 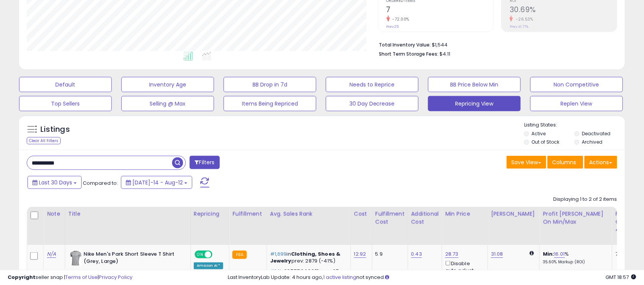 I want to click on h5: Listings, so click(x=55, y=129).